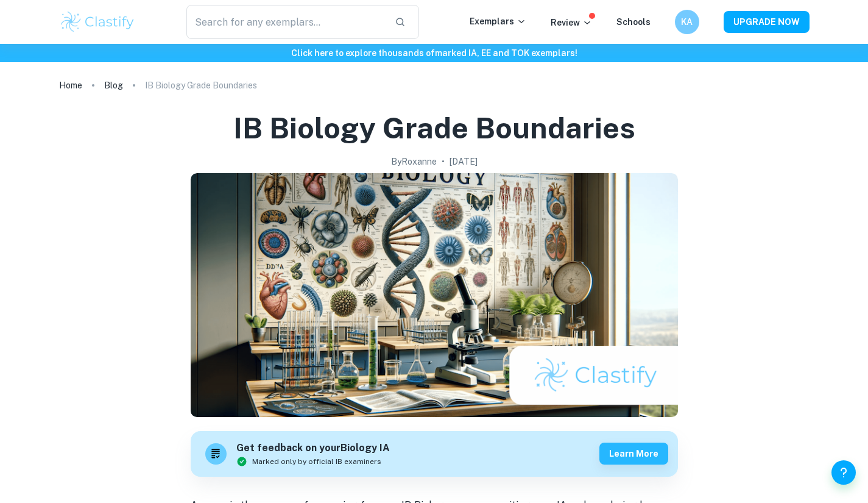 The image size is (868, 503). Describe the element at coordinates (413, 161) in the screenshot. I see `h2: By Roxanne` at that location.